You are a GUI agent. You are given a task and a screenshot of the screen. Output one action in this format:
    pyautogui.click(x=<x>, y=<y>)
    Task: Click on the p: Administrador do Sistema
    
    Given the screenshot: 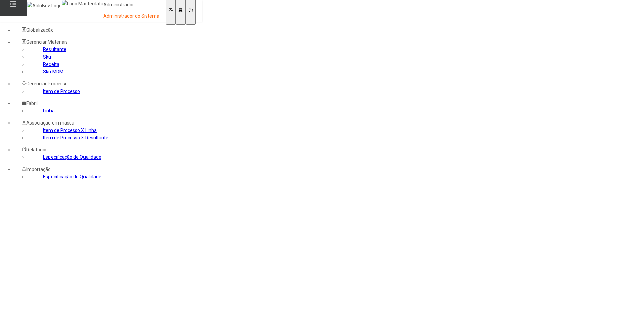 What is the action you would take?
    pyautogui.click(x=131, y=17)
    